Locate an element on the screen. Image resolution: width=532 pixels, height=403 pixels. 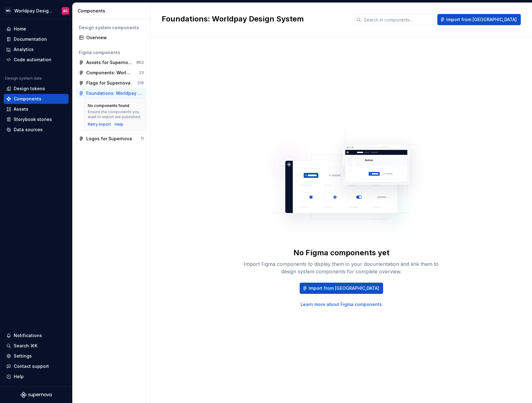
div: Assets is located at coordinates (21, 109).